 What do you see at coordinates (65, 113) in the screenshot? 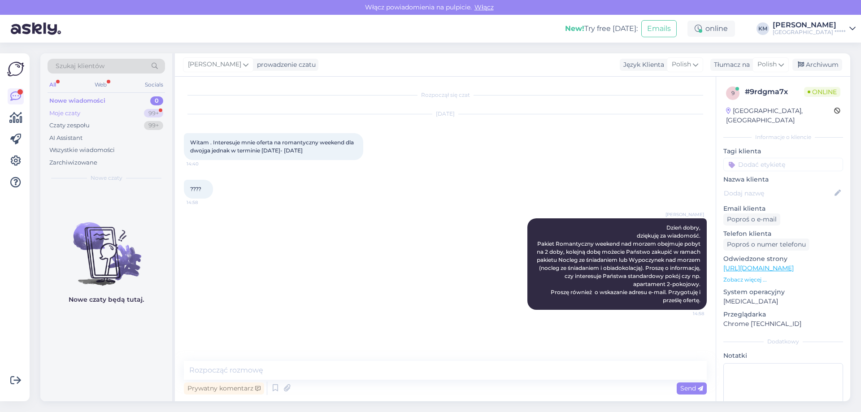
I see `div: Moje czaty` at bounding box center [65, 113].